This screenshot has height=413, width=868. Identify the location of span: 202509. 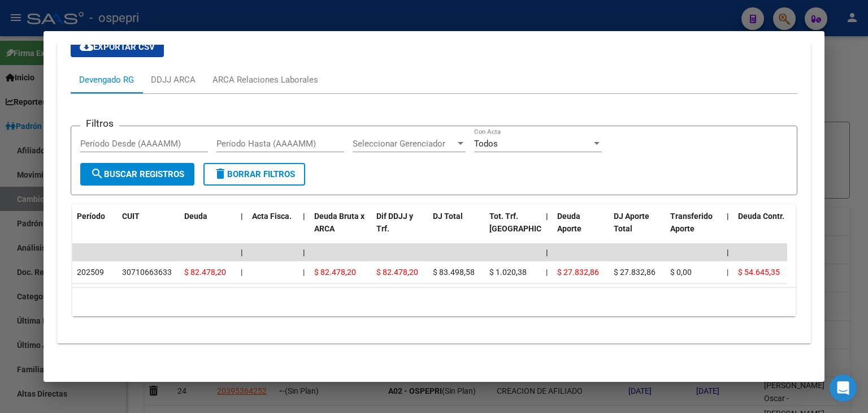
(90, 272).